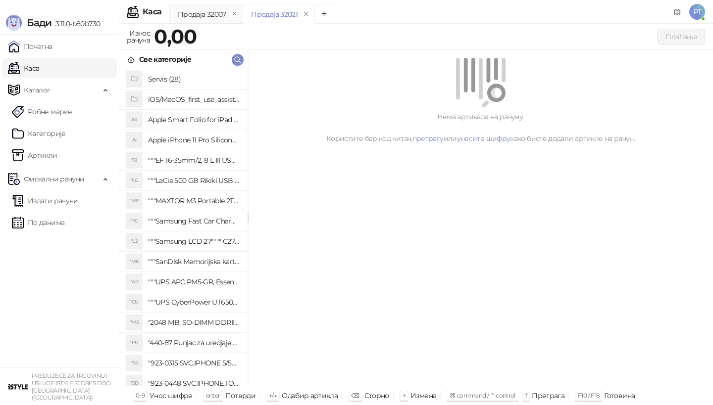 The width and height of the screenshot is (713, 405). Describe the element at coordinates (194, 160) in the screenshot. I see `h4: """EF 16-35mm/2, 8 L III USM"""` at that location.